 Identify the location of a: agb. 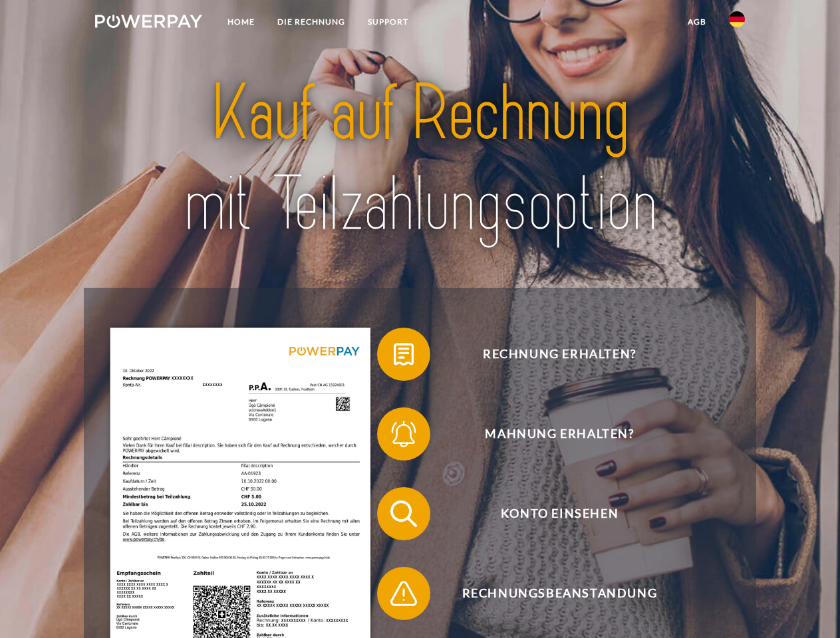
(697, 22).